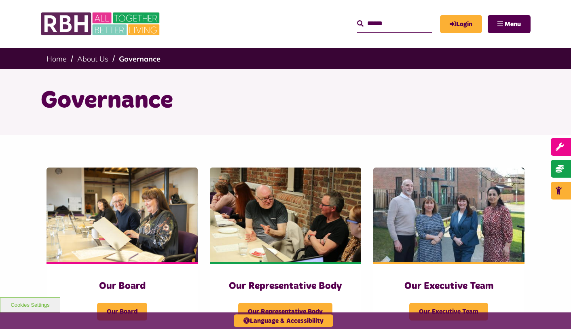 The height and width of the screenshot is (329, 571). Describe the element at coordinates (461, 24) in the screenshot. I see `a: MyRBH` at that location.